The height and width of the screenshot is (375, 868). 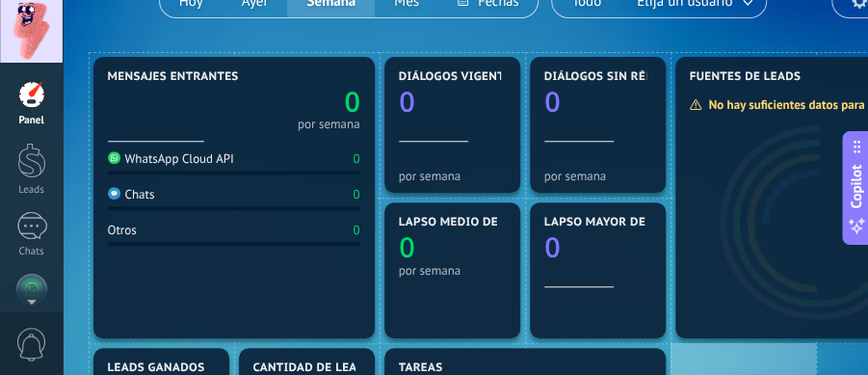 What do you see at coordinates (296, 101) in the screenshot?
I see `a: 0` at bounding box center [296, 101].